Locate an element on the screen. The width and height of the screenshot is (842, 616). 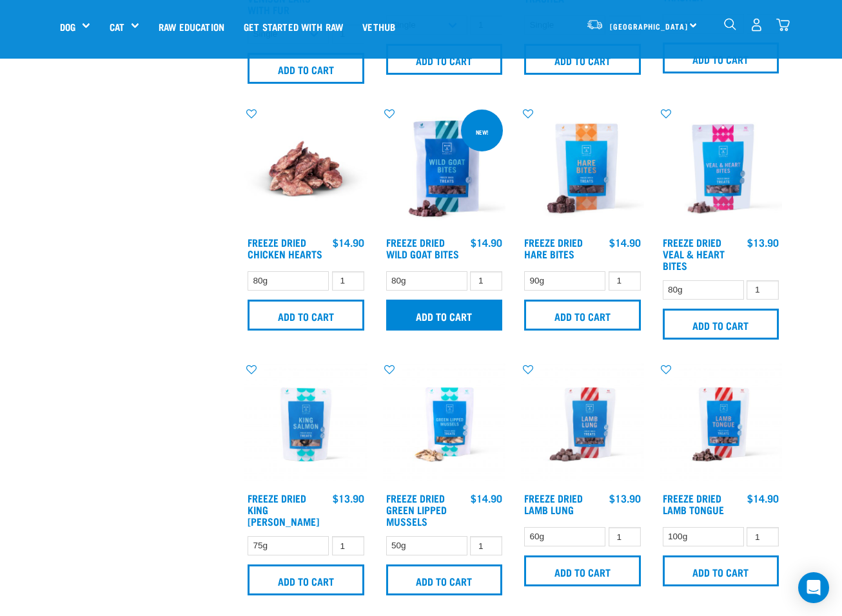
img: van-moving.png is located at coordinates (595, 24).